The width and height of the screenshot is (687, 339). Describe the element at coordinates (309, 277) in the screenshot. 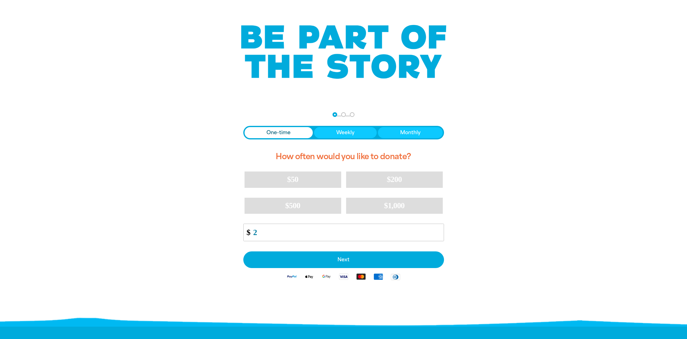

I see `img: Apple Pay logo` at that location.